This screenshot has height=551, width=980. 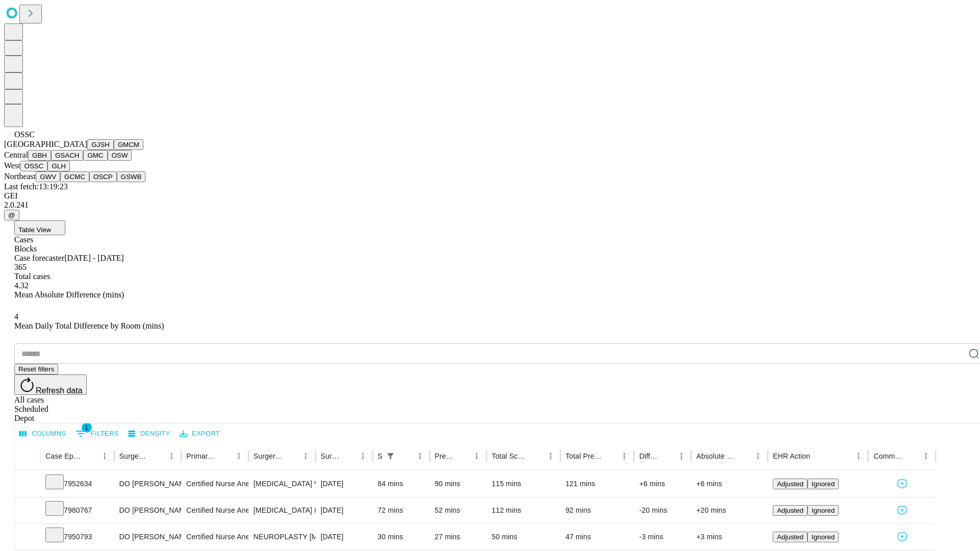 I want to click on div: Surgery Name, so click(x=268, y=456).